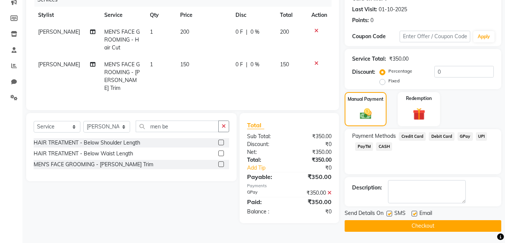 The height and width of the screenshot is (243, 505). I want to click on th: Stylist, so click(67, 15).